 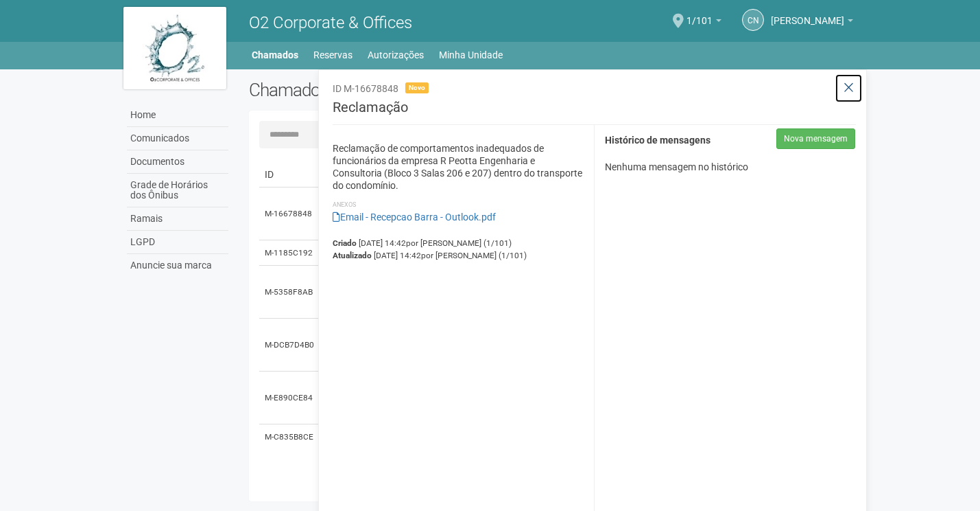 What do you see at coordinates (369, 90) in the screenshot?
I see `h2: Chamados` at bounding box center [369, 90].